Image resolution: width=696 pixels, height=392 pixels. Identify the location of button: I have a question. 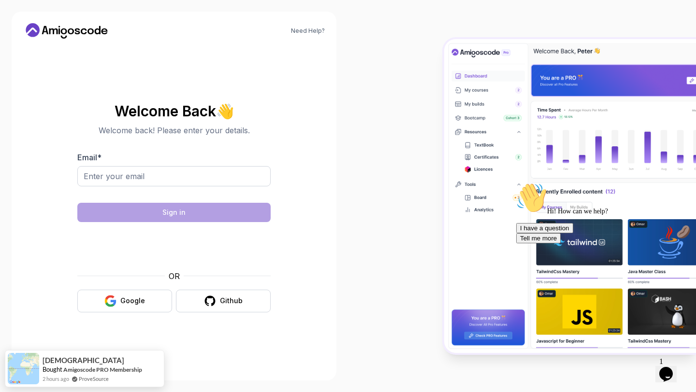
(32, 49).